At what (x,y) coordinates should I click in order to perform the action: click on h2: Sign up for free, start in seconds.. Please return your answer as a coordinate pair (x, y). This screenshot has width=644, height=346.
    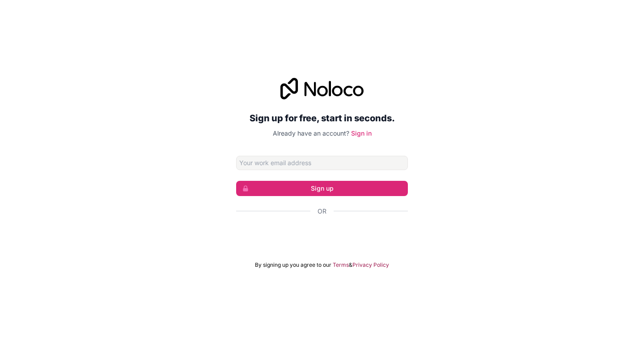
    Looking at the image, I should click on (322, 118).